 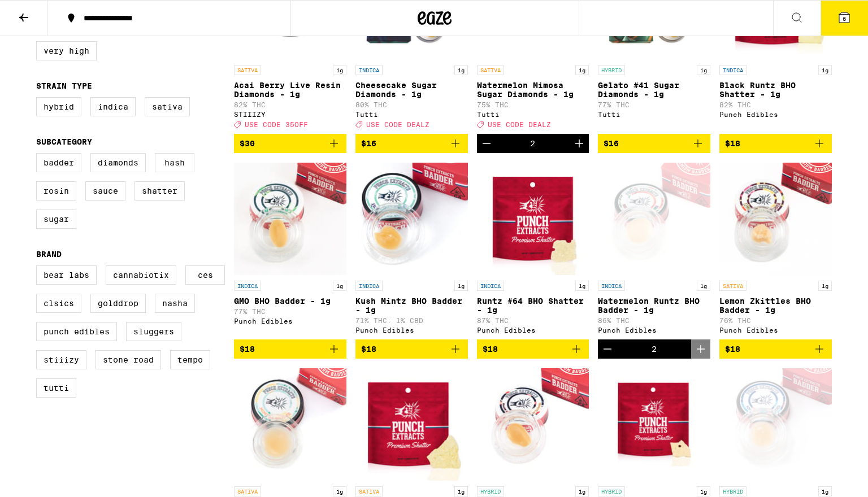 I want to click on label: Badder, so click(x=59, y=162).